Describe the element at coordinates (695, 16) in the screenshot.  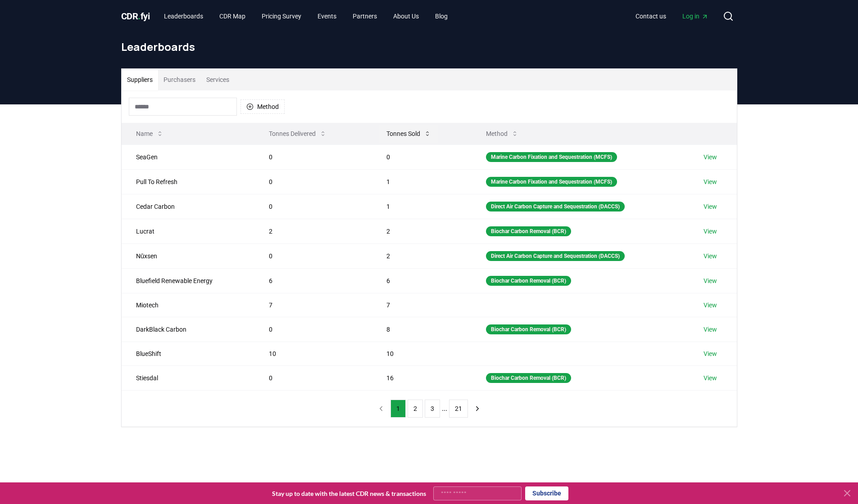
I see `span: Log in` at that location.